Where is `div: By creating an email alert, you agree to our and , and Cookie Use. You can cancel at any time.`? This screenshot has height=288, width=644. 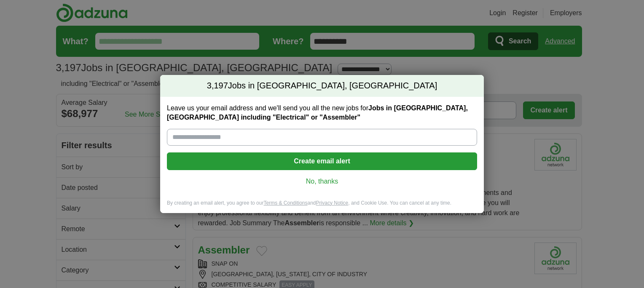
div: By creating an email alert, you agree to our and , and Cookie Use. You can cancel at any time. is located at coordinates (322, 206).